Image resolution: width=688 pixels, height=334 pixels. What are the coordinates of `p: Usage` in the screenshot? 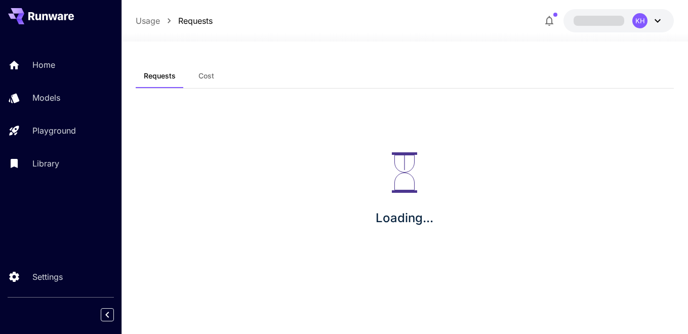 It's located at (148, 21).